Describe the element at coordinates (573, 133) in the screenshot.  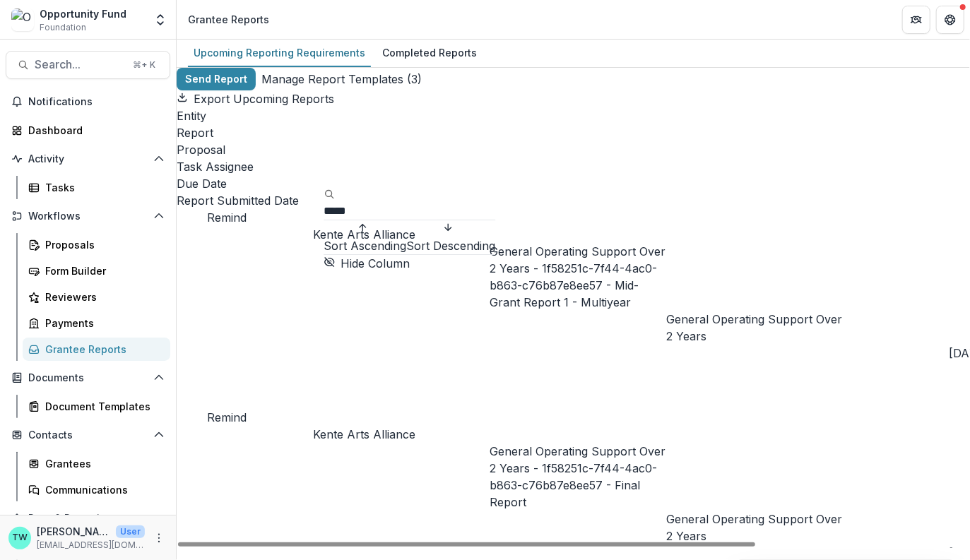
I see `div: Report` at that location.